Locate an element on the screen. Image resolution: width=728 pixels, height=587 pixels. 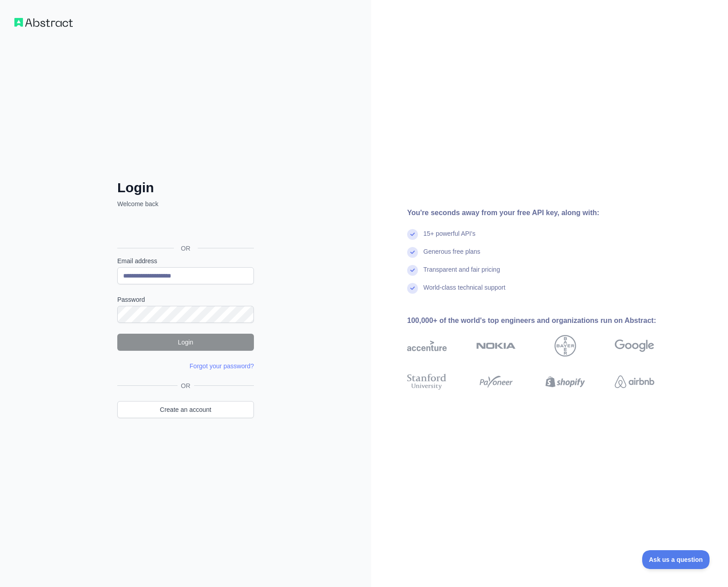
img: Workflow is located at coordinates (44, 23).